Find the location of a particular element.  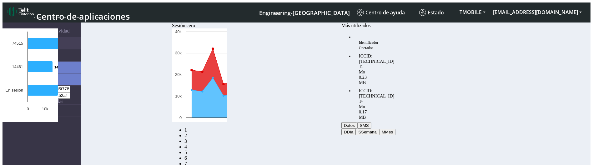

a: Operador is located at coordinates (186, 135).